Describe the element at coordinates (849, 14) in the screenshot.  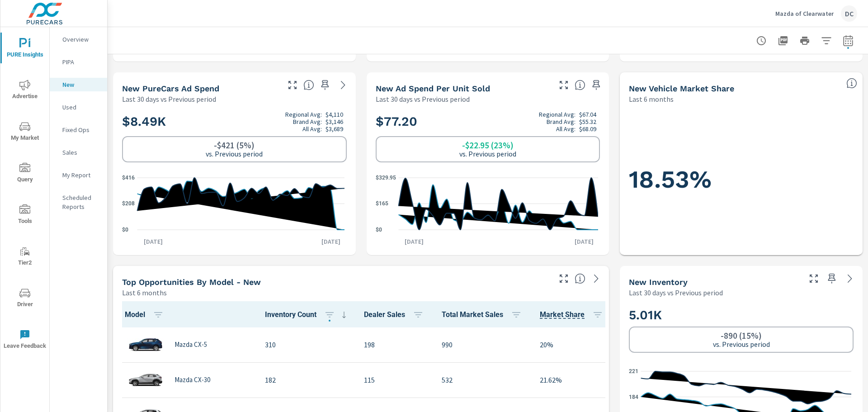
I see `div: DC` at that location.